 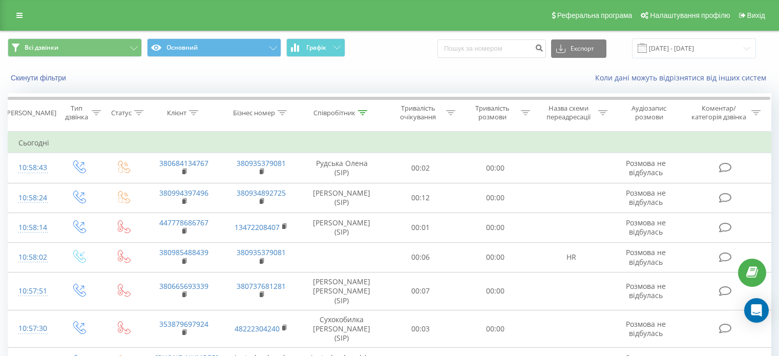 I want to click on a: 447778686767, so click(x=184, y=222).